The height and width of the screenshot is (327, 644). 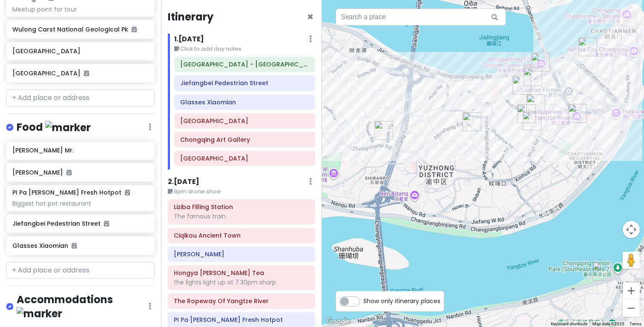 What do you see at coordinates (80, 9) in the screenshot?
I see `div: Meetup point for tour` at bounding box center [80, 9].